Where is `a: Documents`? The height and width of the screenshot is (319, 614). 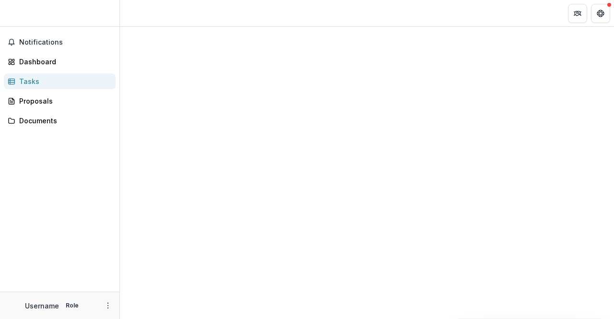 a: Documents is located at coordinates (59, 120).